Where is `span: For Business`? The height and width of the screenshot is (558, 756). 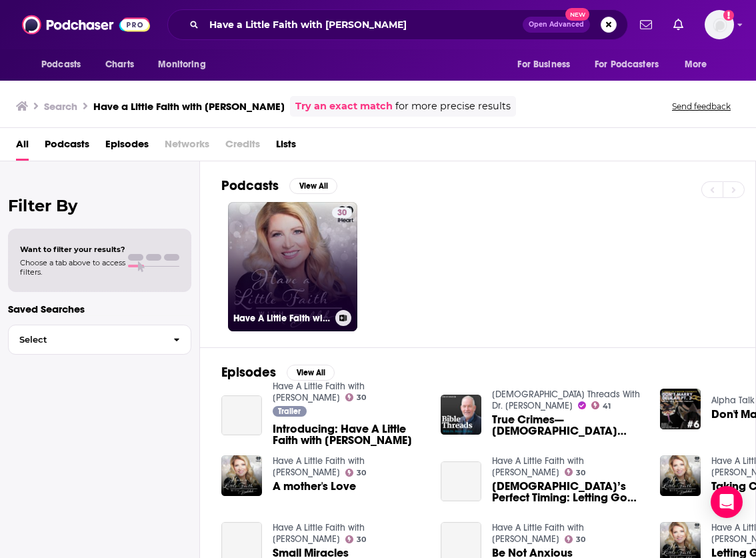 span: For Business is located at coordinates (543, 65).